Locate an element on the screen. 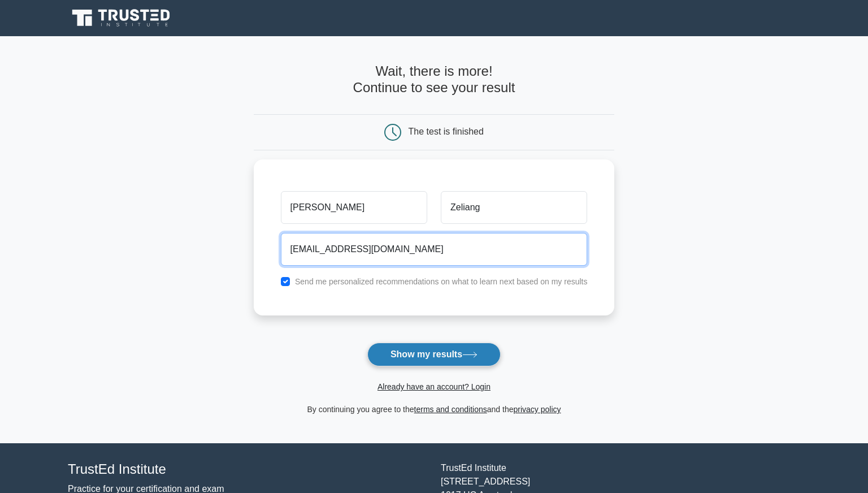 The height and width of the screenshot is (493, 868). a: Already have an account? Login is located at coordinates (434, 386).